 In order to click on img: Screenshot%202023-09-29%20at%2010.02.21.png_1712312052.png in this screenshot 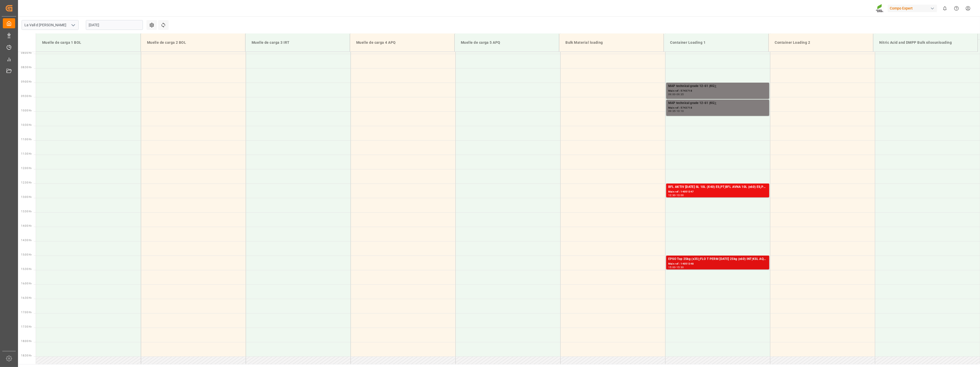, I will do `click(880, 8)`.